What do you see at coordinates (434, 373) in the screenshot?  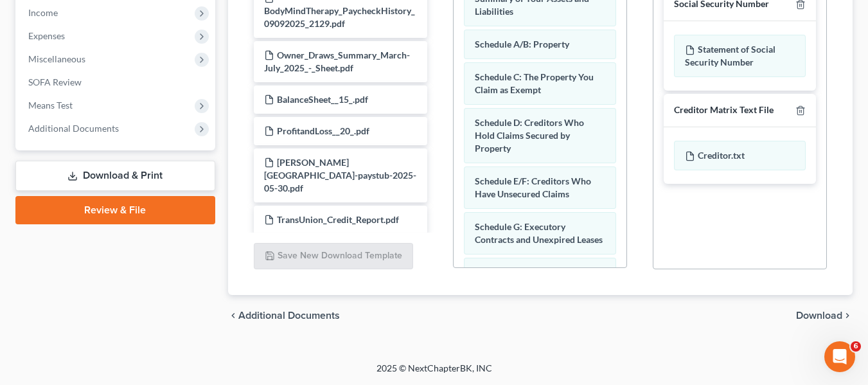 I see `div: 2025 © NextChapterBK, INC` at bounding box center [434, 373].